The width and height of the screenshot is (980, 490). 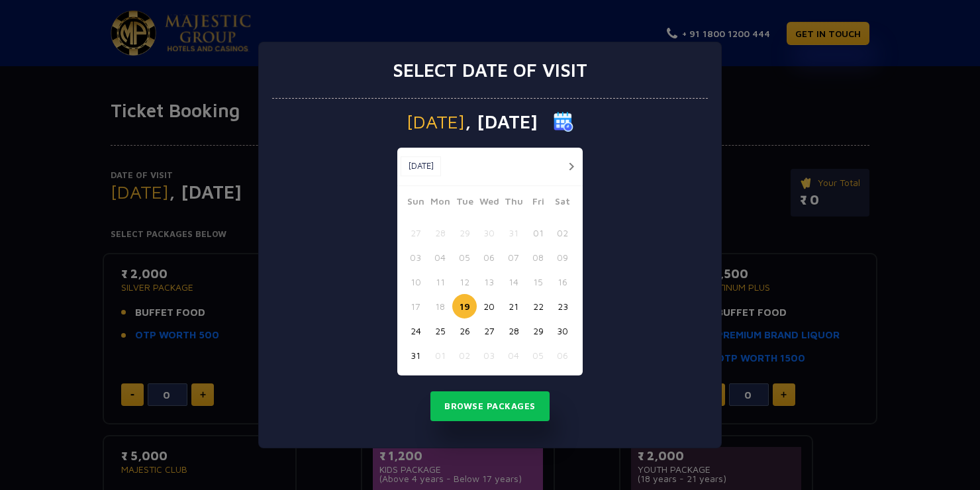 I want to click on button: 07, so click(x=513, y=257).